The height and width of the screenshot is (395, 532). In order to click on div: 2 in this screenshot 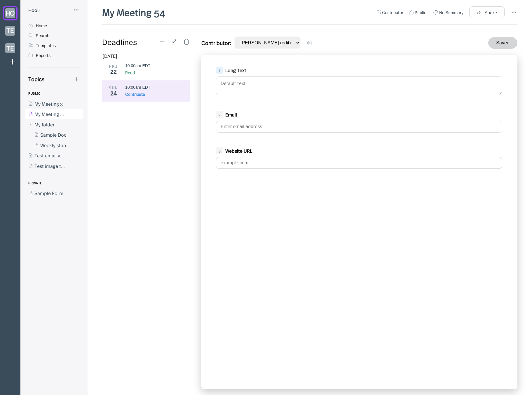, I will do `click(219, 115)`.